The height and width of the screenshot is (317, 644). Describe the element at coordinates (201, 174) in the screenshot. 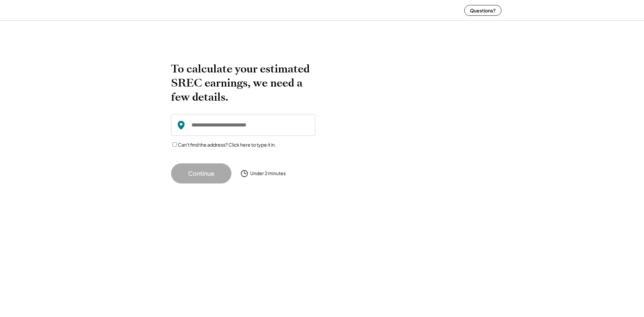

I see `button: Continue` at that location.